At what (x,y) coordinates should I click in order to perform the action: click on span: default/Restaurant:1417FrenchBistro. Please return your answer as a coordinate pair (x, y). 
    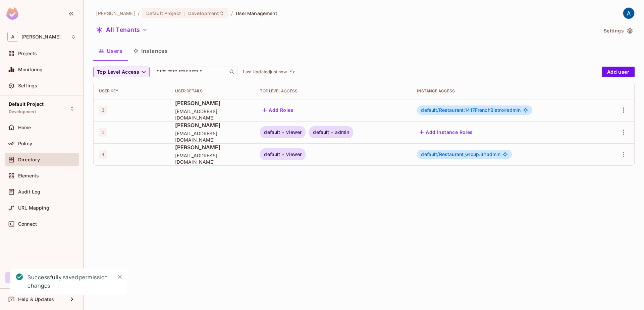
    Looking at the image, I should click on (464, 110).